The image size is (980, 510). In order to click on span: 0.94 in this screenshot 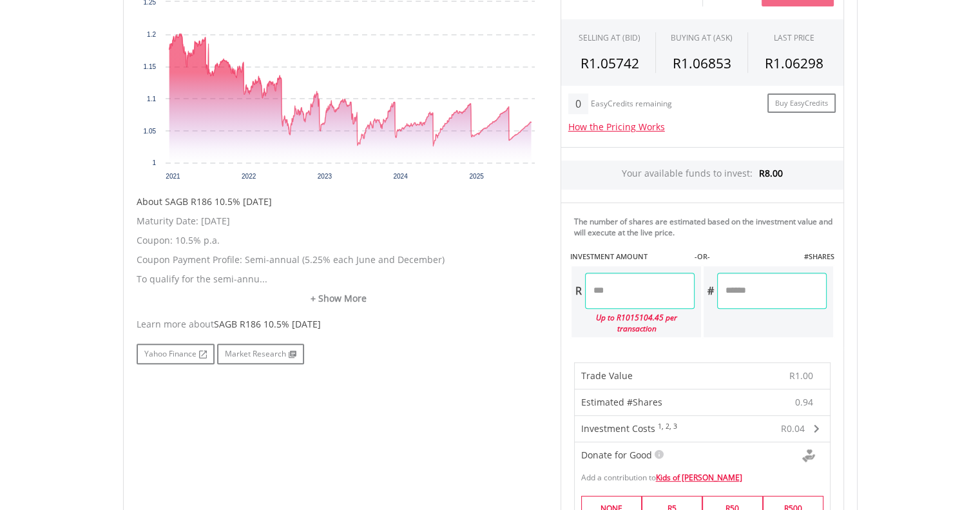, I will do `click(804, 402)`.